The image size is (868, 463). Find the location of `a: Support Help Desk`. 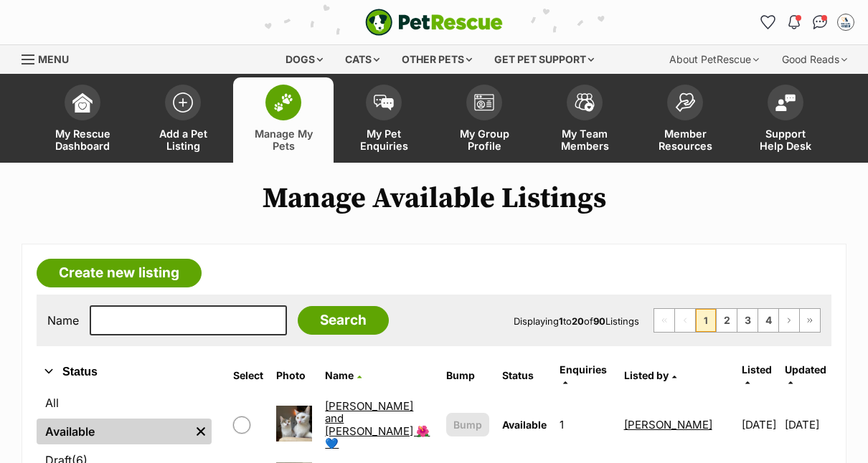

a: Support Help Desk is located at coordinates (785, 119).